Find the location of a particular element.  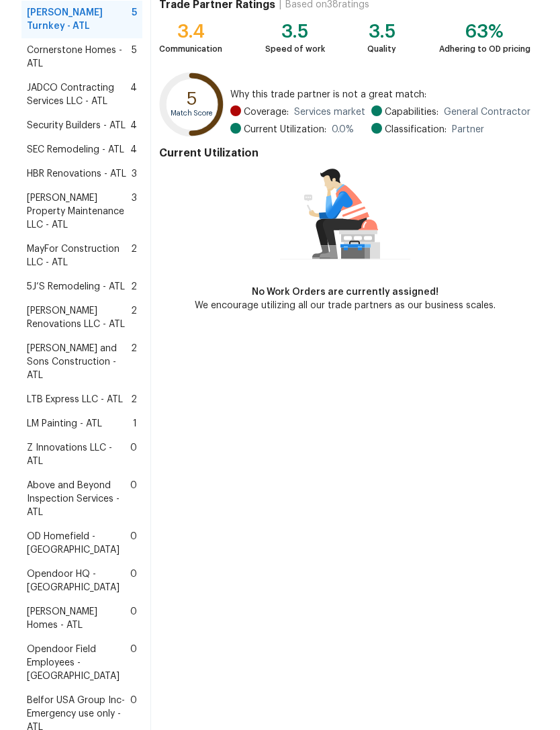

span: General Contractor is located at coordinates (487, 112).